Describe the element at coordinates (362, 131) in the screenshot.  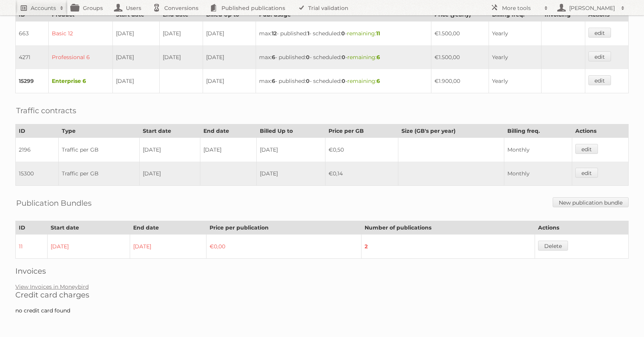
I see `th: Price per GB` at that location.